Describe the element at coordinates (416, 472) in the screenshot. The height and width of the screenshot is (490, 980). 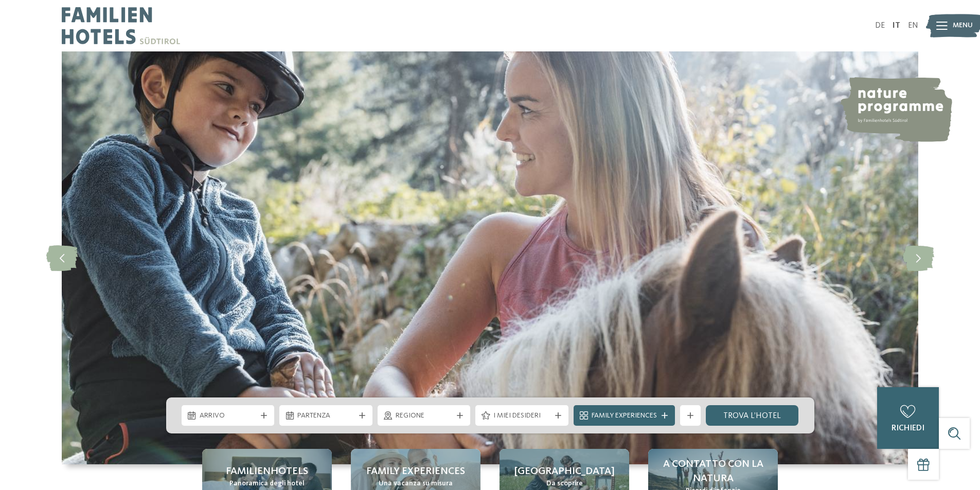
I see `span: Family experiences` at that location.